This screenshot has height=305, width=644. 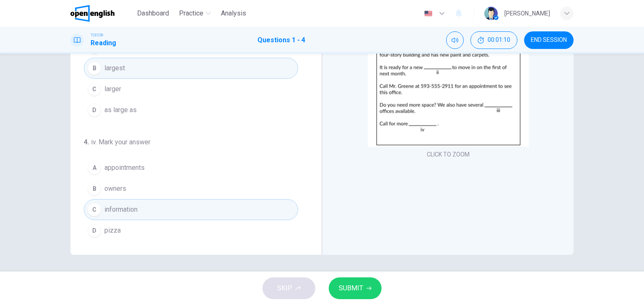 I want to click on span: Practice, so click(x=191, y=13).